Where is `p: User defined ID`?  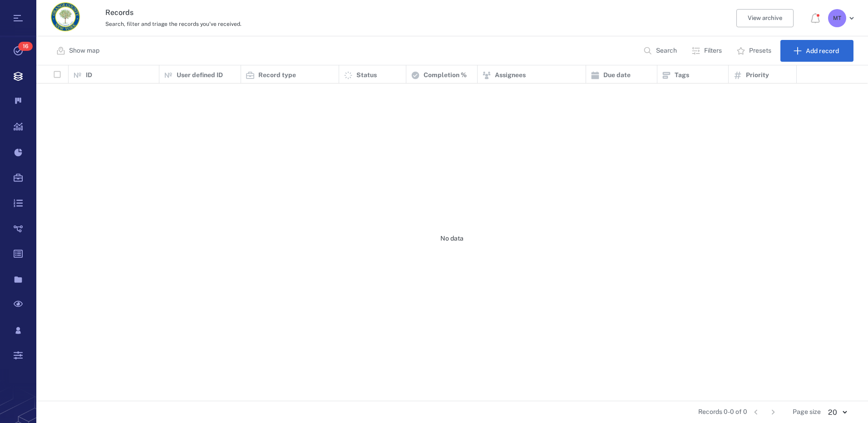 p: User defined ID is located at coordinates (199, 76).